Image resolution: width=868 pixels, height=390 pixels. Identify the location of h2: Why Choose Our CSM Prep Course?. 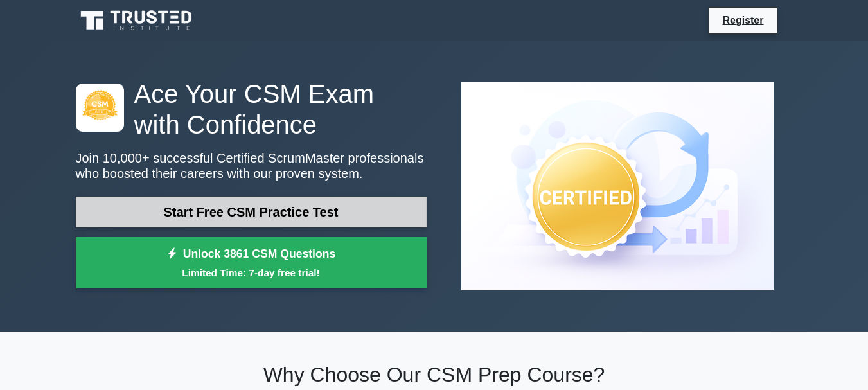
(434, 375).